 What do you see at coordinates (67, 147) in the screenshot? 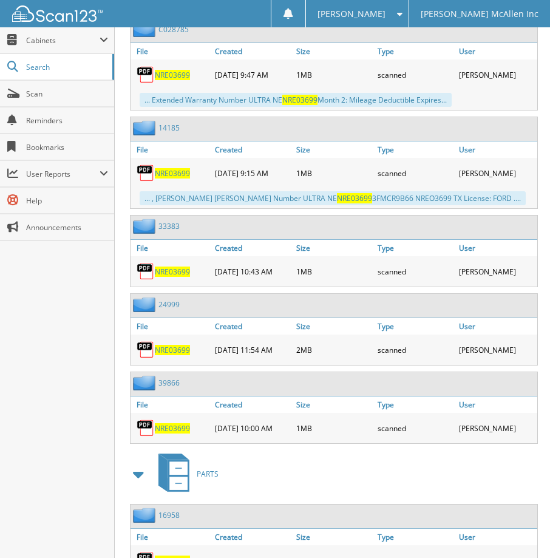
I see `span: Bookmarks` at bounding box center [67, 147].